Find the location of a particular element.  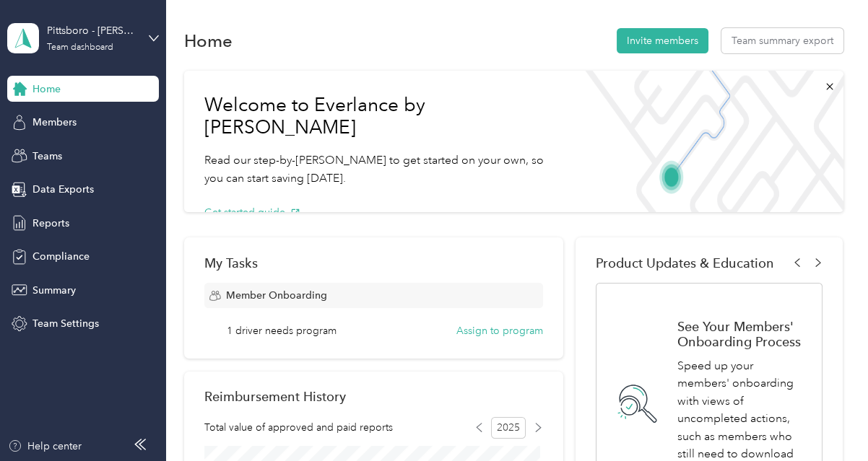

h1: See Your Members' Onboarding Process is located at coordinates (742, 334).